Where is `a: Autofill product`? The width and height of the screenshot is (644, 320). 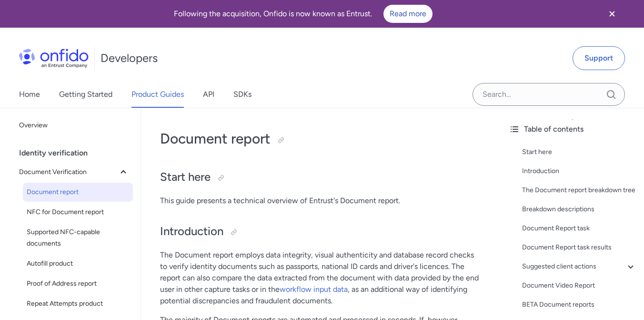
a: Autofill product is located at coordinates (78, 264).